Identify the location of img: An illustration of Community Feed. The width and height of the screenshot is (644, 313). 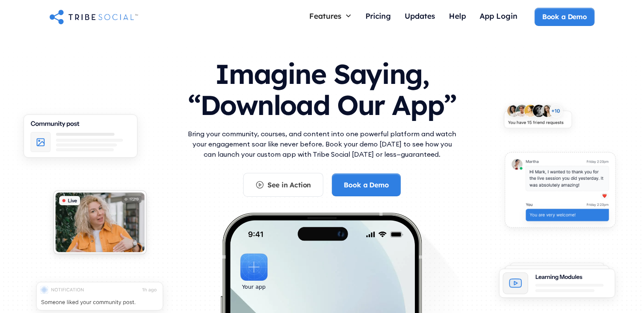
(81, 139).